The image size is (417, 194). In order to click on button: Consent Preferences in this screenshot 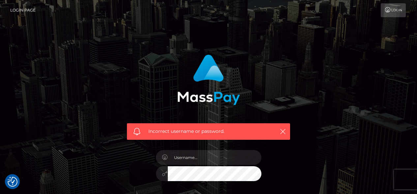, I will do `click(13, 182)`.